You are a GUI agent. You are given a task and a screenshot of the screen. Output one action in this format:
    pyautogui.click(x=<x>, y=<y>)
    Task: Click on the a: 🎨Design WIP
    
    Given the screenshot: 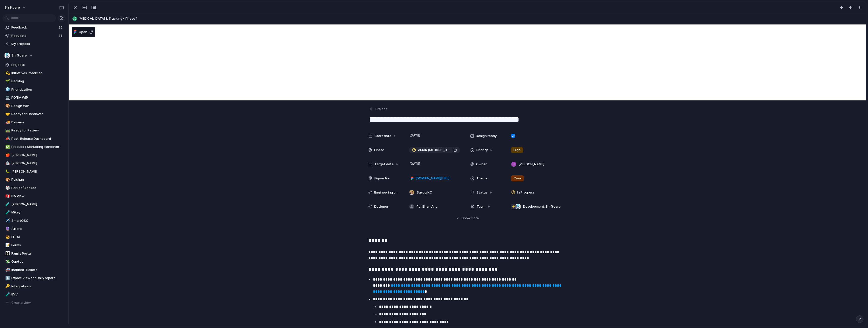 What is the action you would take?
    pyautogui.click(x=34, y=106)
    